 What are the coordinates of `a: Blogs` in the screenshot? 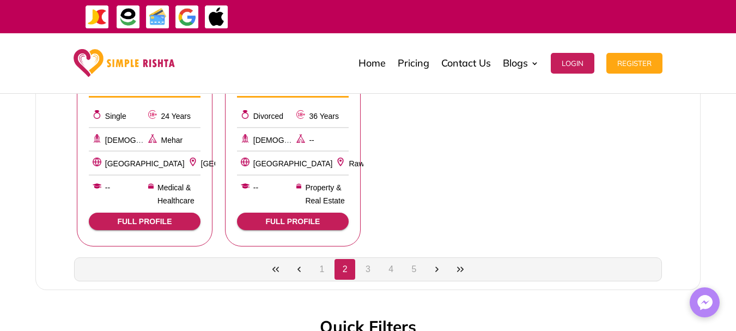 It's located at (521, 63).